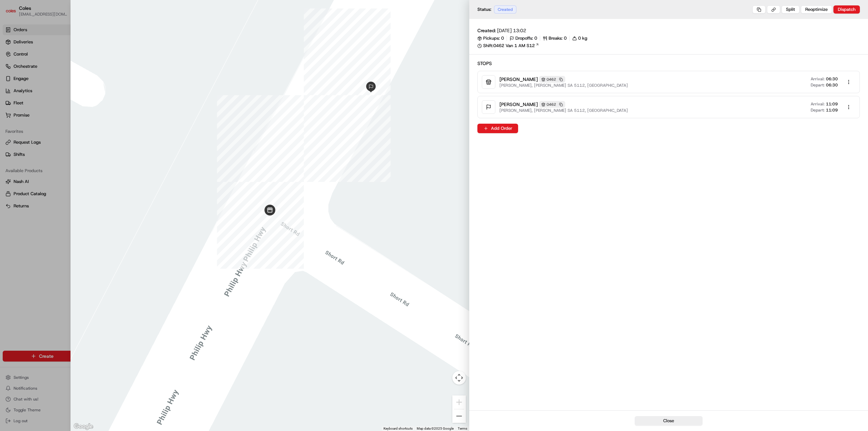 This screenshot has height=431, width=868. I want to click on img: Google, so click(83, 427).